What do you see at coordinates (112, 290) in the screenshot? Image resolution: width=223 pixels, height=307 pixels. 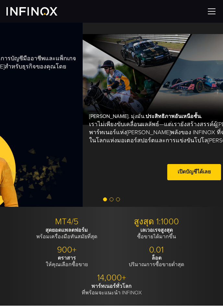 I see `p: ที่พร้อมจะแนะนำ INFINOX` at bounding box center [112, 290].